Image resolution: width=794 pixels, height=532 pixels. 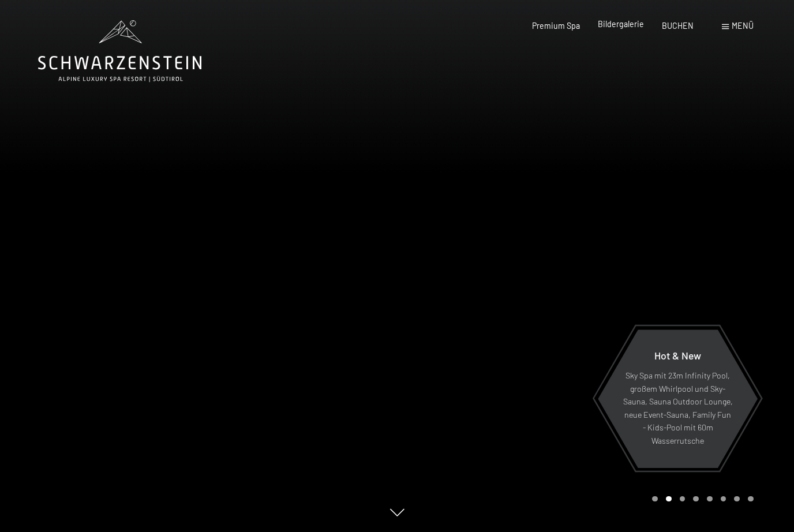 I want to click on a: Bildergalerie, so click(x=620, y=24).